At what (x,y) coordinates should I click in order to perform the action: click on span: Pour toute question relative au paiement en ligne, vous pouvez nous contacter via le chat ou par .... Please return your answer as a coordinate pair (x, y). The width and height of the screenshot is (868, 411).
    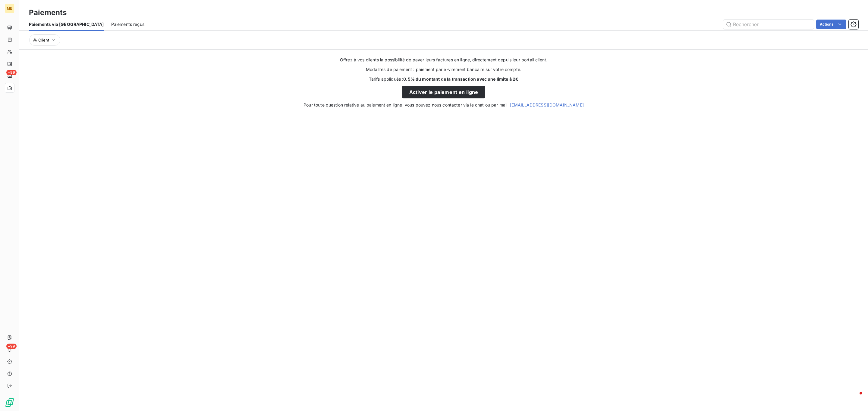
    Looking at the image, I should click on (443, 105).